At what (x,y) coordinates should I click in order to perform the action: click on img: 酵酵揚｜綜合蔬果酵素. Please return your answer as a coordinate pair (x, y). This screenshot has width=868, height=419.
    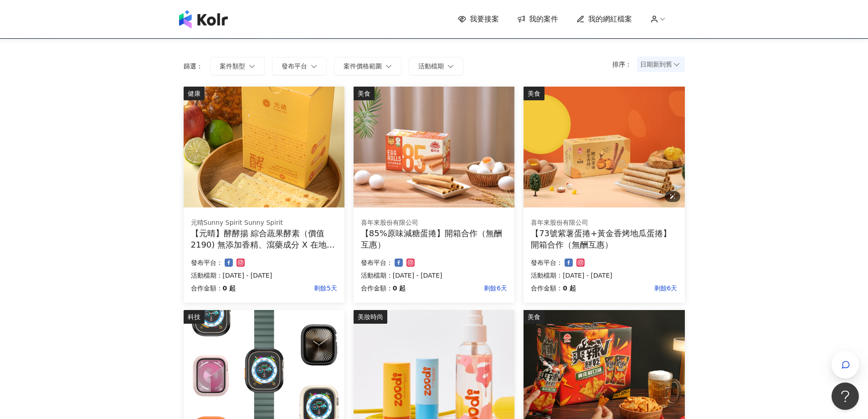
    Looking at the image, I should click on (264, 147).